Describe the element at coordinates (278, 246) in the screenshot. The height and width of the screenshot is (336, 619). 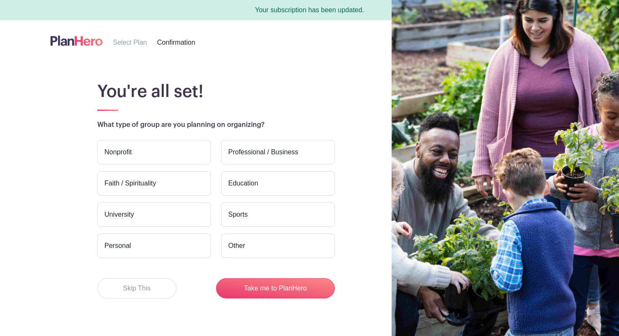
I see `label: Other` at that location.